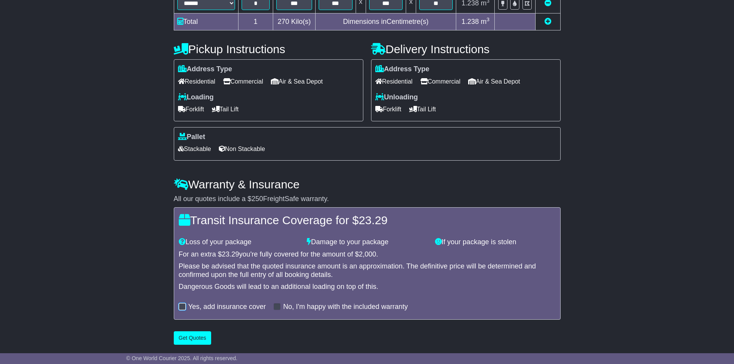 The image size is (734, 364). Describe the element at coordinates (488, 19) in the screenshot. I see `sup: 3` at that location.